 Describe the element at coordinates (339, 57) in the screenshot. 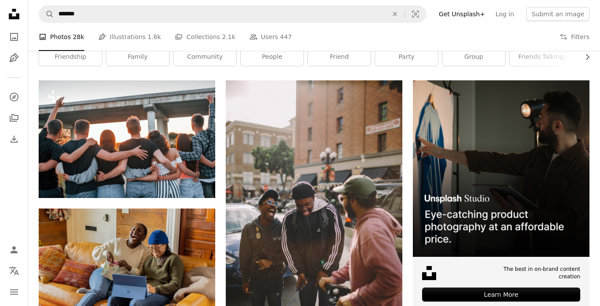

I see `a: friend` at that location.